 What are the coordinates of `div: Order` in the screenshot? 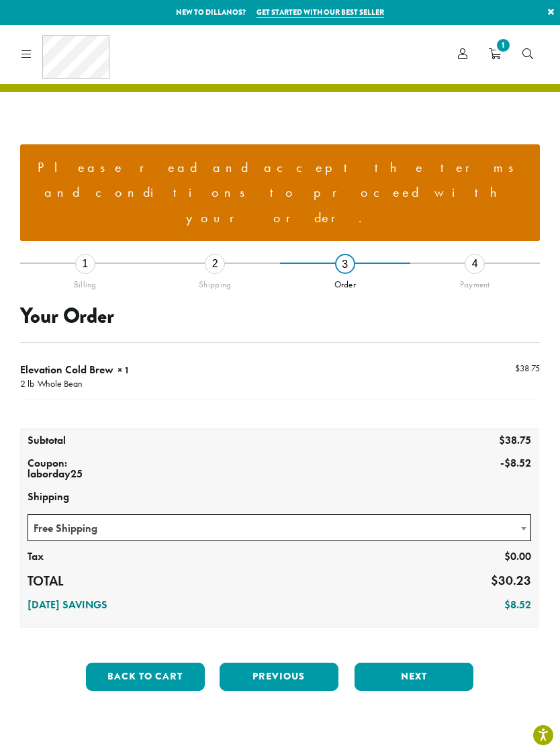 It's located at (345, 282).